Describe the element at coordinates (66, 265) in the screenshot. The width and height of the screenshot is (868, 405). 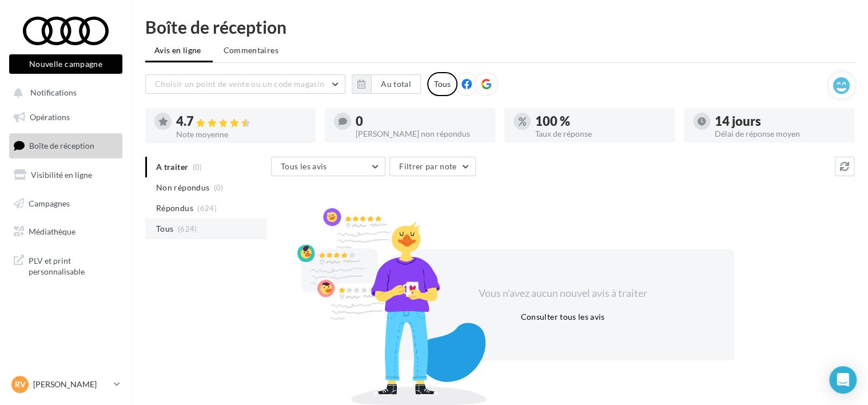
I see `a: PLV et print personnalisable` at that location.